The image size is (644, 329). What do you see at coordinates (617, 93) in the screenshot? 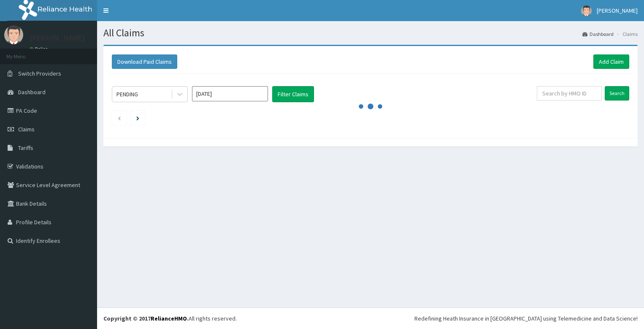
I see `input: Search` at bounding box center [617, 93].